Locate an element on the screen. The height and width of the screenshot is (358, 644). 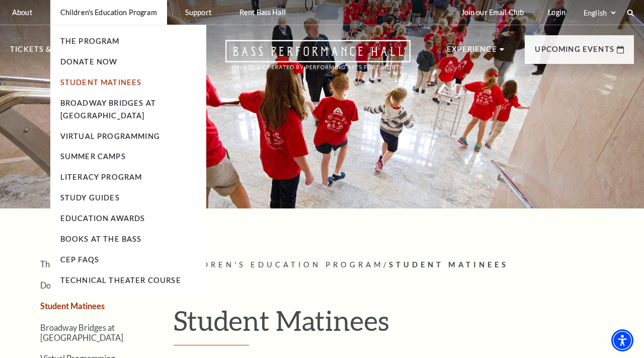
a: Open this option is located at coordinates (318, 59).